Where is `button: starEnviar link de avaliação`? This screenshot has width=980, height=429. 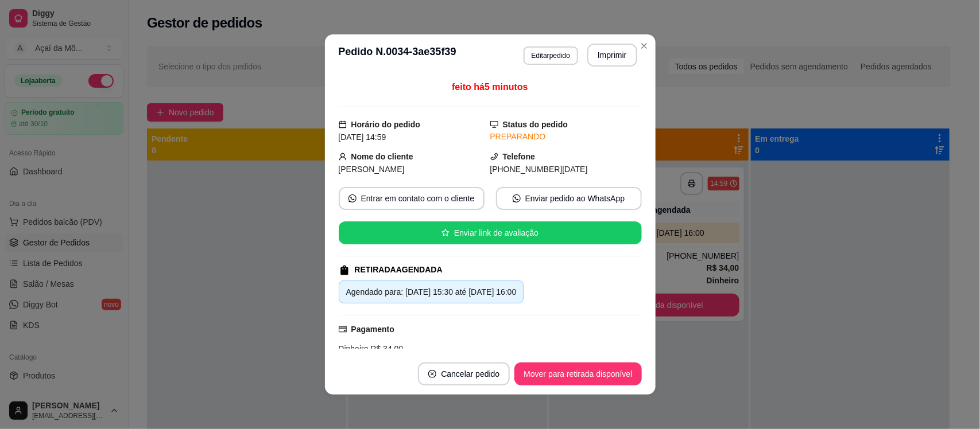
button: starEnviar link de avaliação is located at coordinates (490, 233).